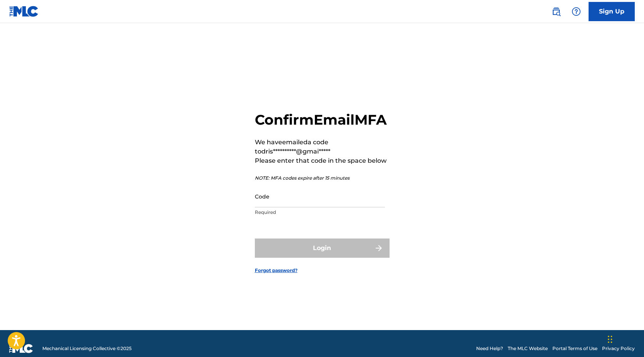  I want to click on div: Help, so click(576, 11).